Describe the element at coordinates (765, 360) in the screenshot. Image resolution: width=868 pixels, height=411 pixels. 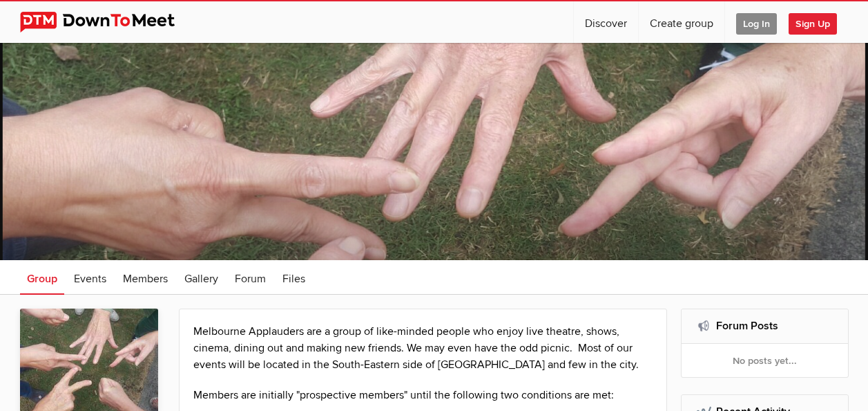
I see `div: No posts yet...` at that location.